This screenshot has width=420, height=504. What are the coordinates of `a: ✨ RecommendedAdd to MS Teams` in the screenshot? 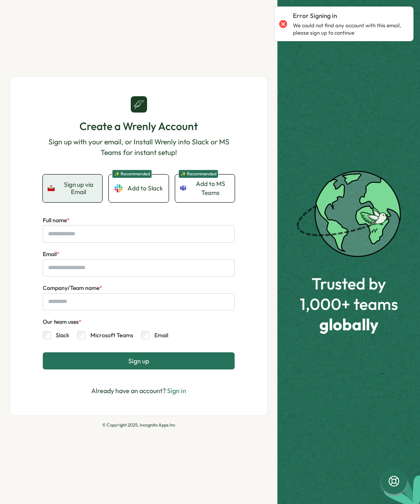 It's located at (205, 189).